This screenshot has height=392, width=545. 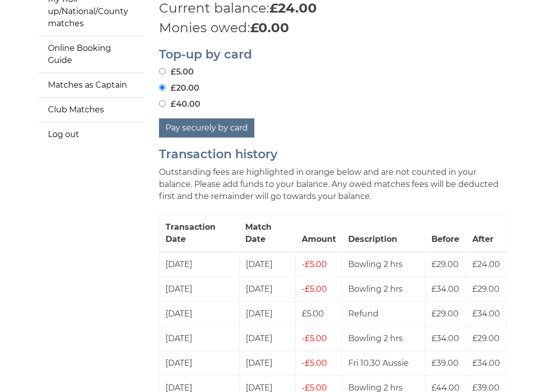 What do you see at coordinates (91, 55) in the screenshot?
I see `a: Online Booking Guide` at bounding box center [91, 55].